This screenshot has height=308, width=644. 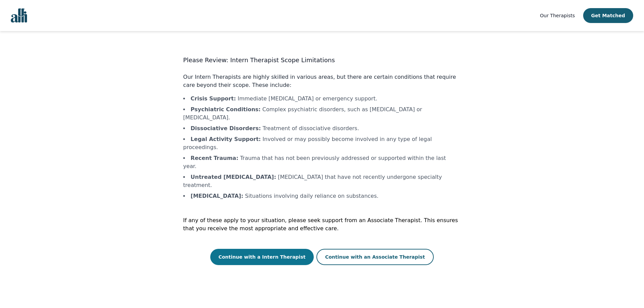 I want to click on p: Our Intern Therapists are highly skilled in various areas, but there are certain conditions that ..., so click(x=322, y=81).